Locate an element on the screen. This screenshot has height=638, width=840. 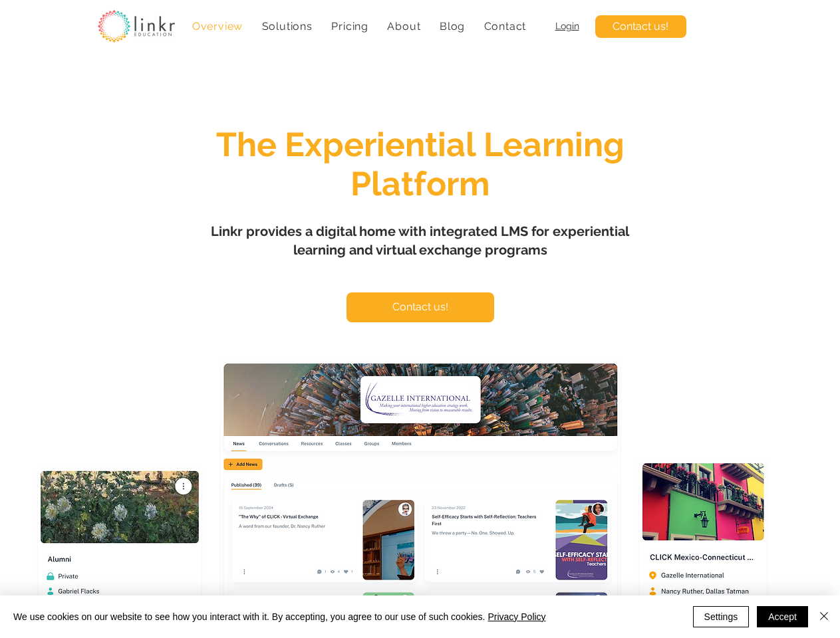
span: Solutions is located at coordinates (287, 26).